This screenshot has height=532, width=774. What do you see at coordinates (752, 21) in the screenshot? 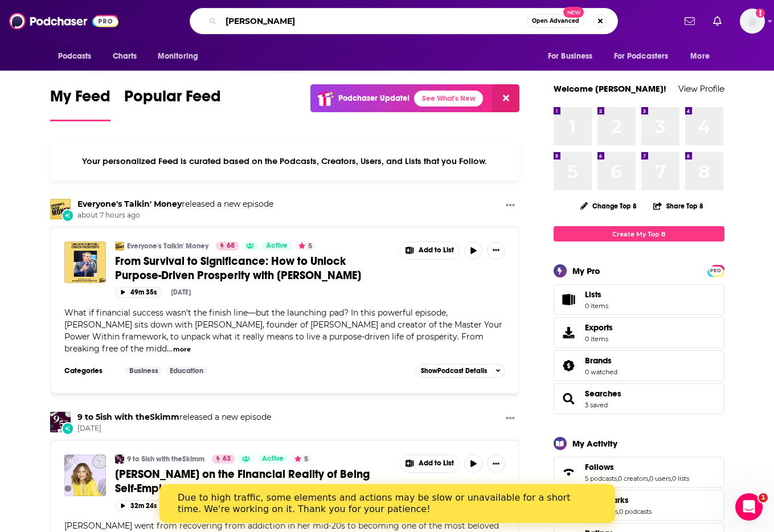
I see `img: User Profile` at bounding box center [752, 21].